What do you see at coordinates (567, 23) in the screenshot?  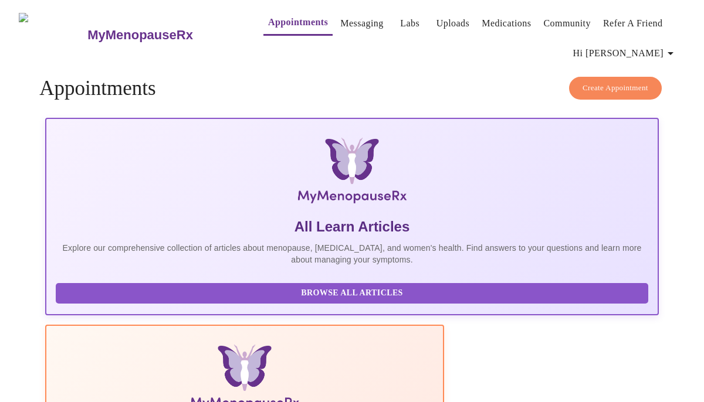 I see `a: Community` at bounding box center [567, 23].